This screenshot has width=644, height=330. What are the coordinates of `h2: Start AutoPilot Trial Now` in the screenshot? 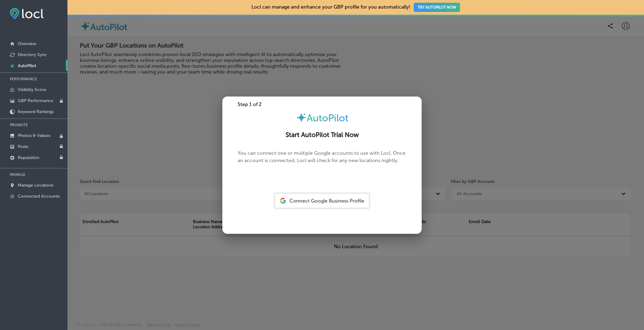 It's located at (322, 135).